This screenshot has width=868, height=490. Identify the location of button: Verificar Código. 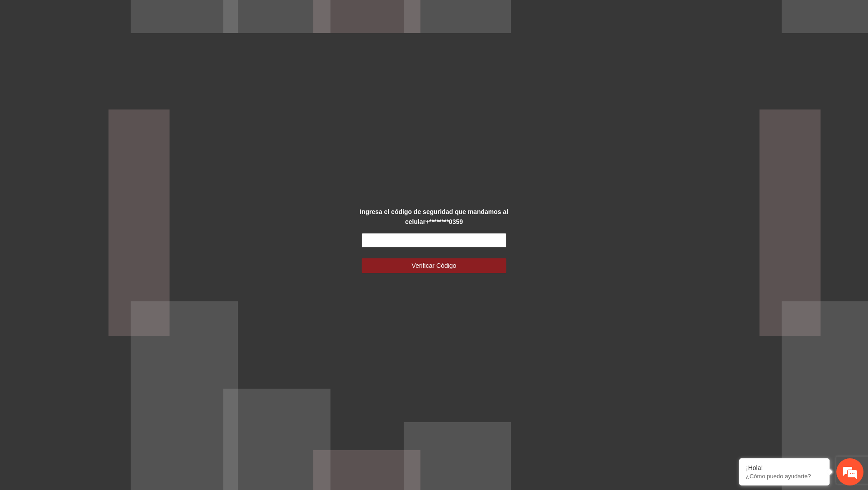
(434, 265).